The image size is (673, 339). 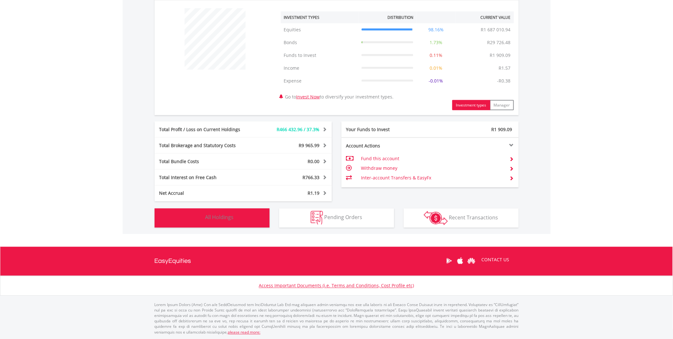 I want to click on button: Manager, so click(x=502, y=105).